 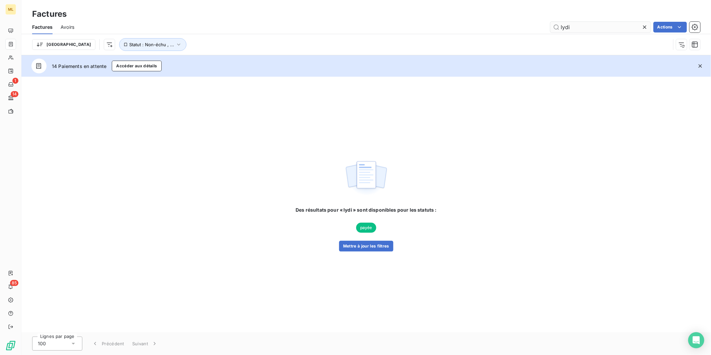 I want to click on button: Accéder aux détails, so click(x=137, y=66).